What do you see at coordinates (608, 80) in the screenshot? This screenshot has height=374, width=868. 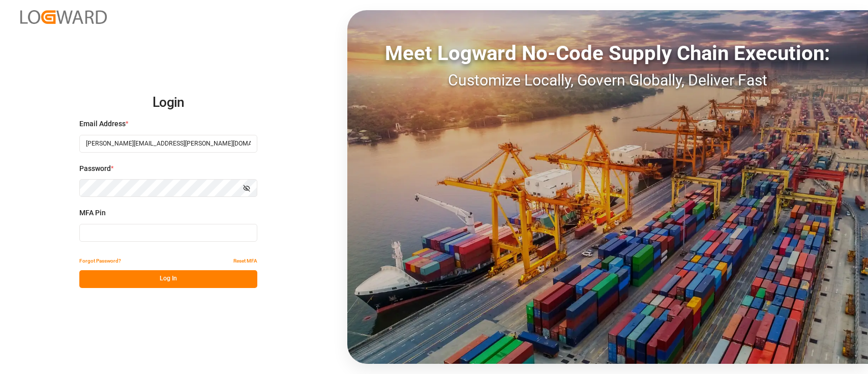 I see `div: Customize Locally, Govern Globally, Deliver Fast` at bounding box center [608, 80].